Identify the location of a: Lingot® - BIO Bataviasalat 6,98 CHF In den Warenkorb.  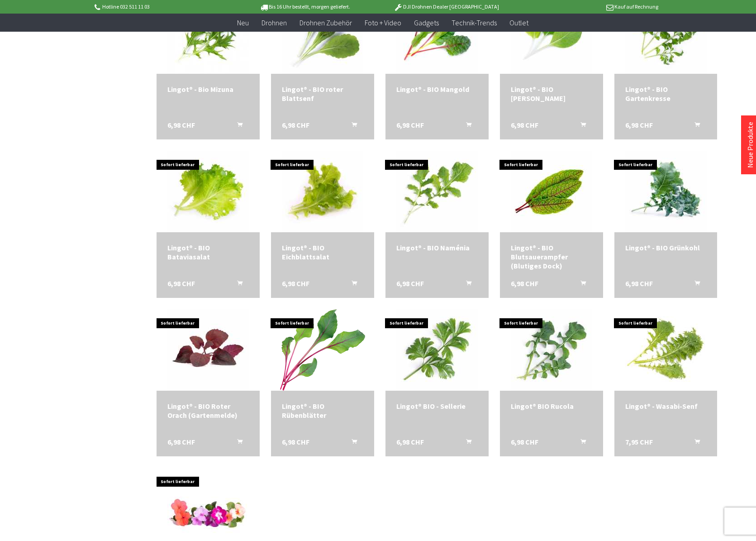
(208, 252).